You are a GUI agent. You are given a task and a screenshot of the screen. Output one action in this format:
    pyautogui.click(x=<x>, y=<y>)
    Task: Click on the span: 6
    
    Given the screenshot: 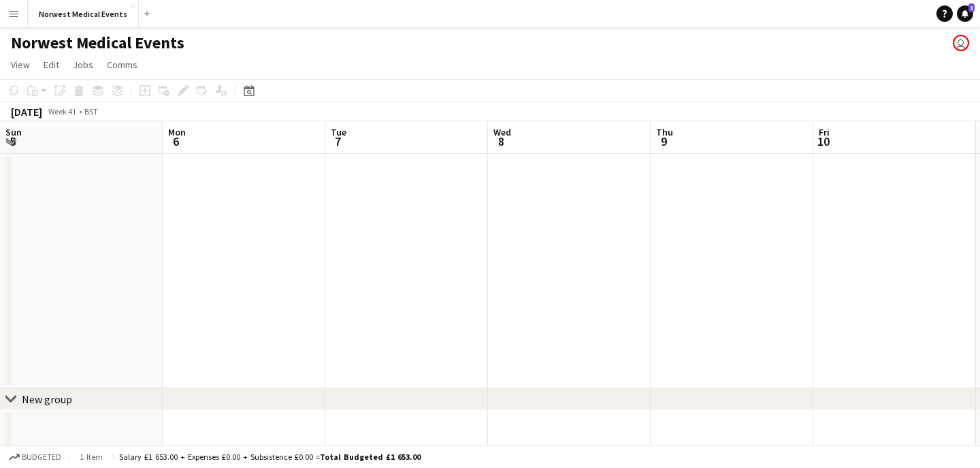 What is the action you would take?
    pyautogui.click(x=175, y=141)
    